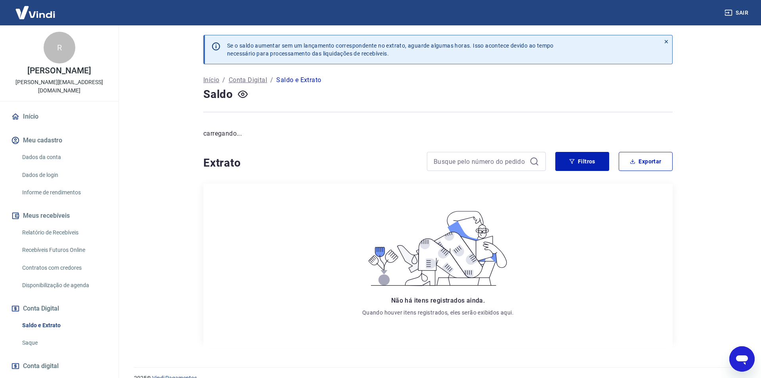 This screenshot has height=378, width=761. I want to click on span: Conta digital, so click(41, 366).